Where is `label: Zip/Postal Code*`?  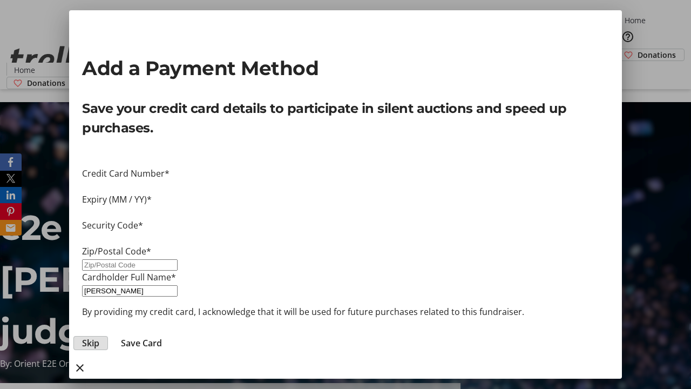 label: Zip/Postal Code* is located at coordinates (117, 251).